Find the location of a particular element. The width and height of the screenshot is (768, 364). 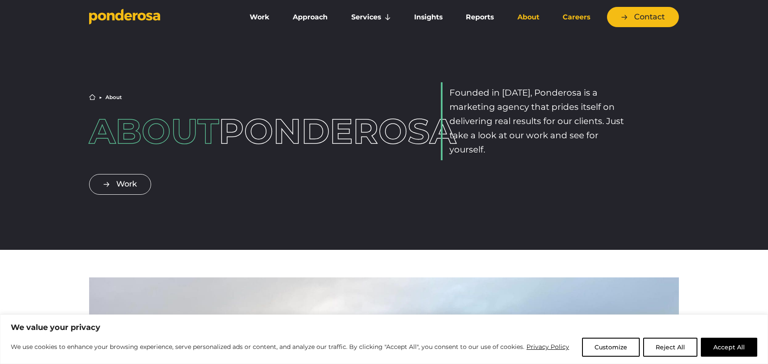

a: Contact is located at coordinates (642, 17).